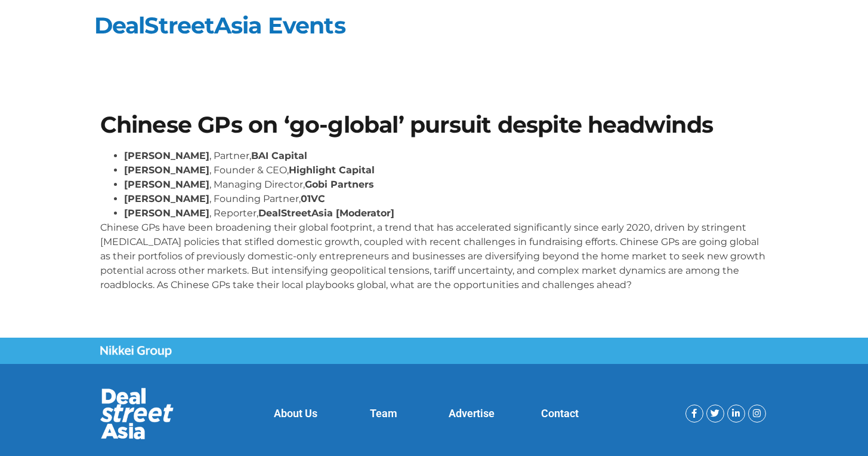 The image size is (868, 456). I want to click on a: Advertise, so click(471, 413).